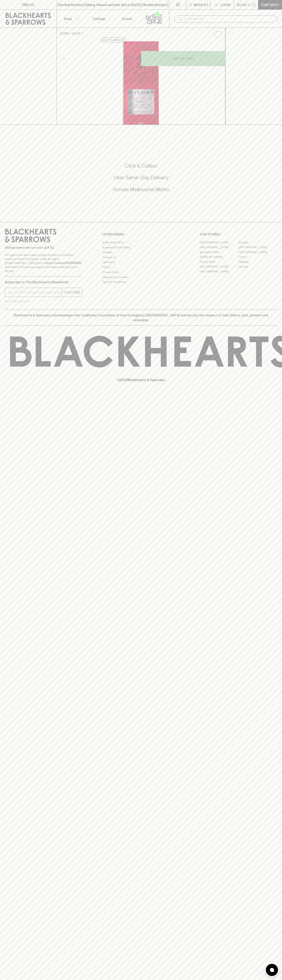 This screenshot has width=282, height=980. What do you see at coordinates (72, 293) in the screenshot?
I see `p: SUBSCRIBE` at bounding box center [72, 293].